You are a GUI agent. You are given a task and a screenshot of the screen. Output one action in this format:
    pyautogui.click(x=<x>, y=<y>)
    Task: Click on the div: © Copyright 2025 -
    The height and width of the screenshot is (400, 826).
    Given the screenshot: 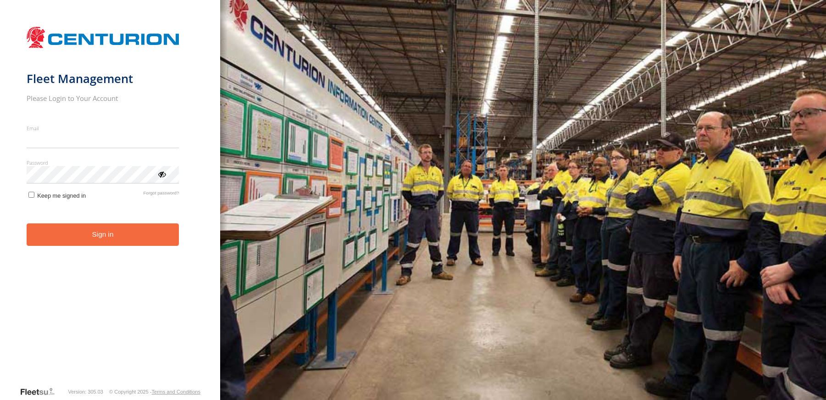 What is the action you would take?
    pyautogui.click(x=155, y=392)
    